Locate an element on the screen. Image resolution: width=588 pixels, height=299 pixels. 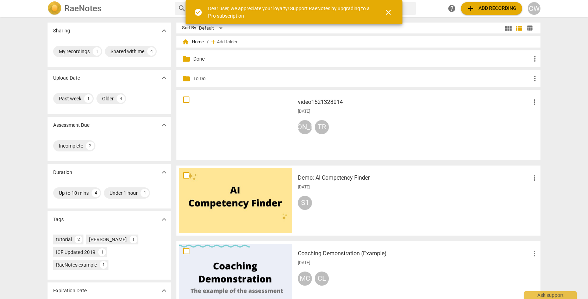
div: RaeNotes example is located at coordinates (76, 265).